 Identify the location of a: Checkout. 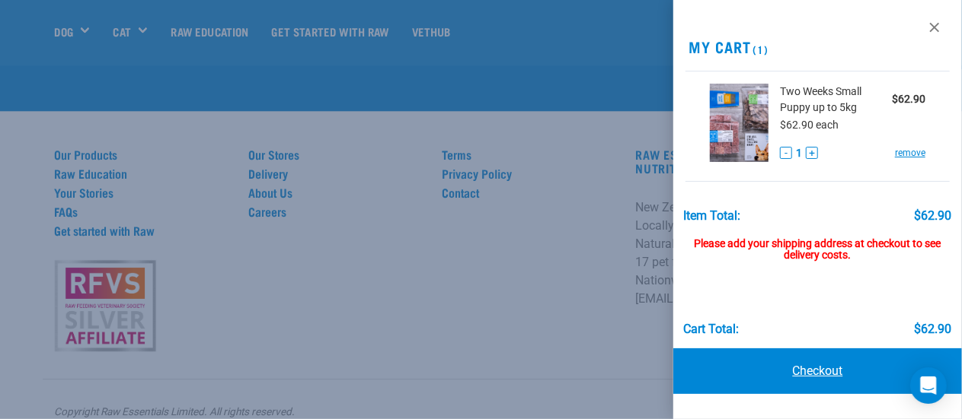
(817, 372).